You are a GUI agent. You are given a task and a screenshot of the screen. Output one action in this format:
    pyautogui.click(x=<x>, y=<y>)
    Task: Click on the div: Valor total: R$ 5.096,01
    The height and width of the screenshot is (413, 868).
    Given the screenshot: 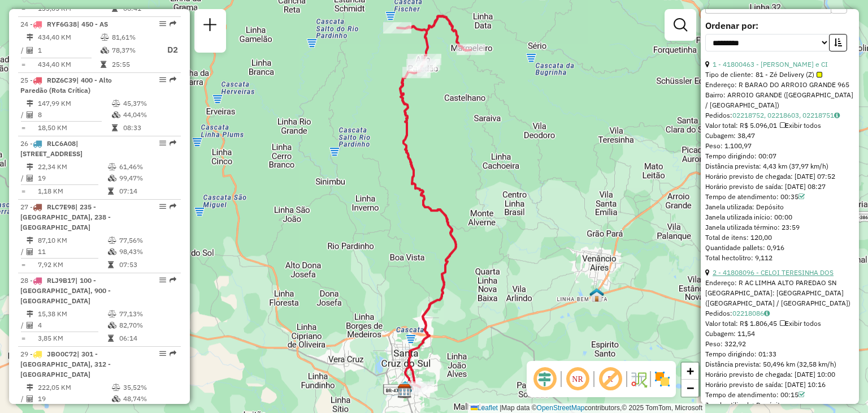 What is the action you would take?
    pyautogui.click(x=779, y=126)
    